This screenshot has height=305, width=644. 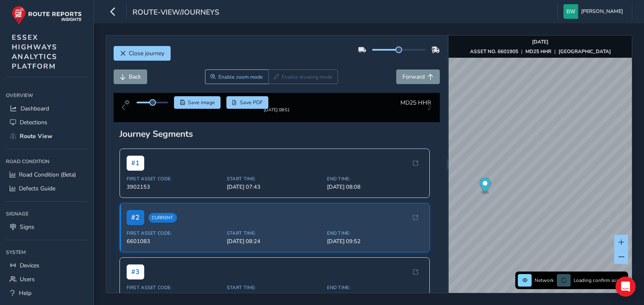 I want to click on span: 3902153, so click(x=174, y=194).